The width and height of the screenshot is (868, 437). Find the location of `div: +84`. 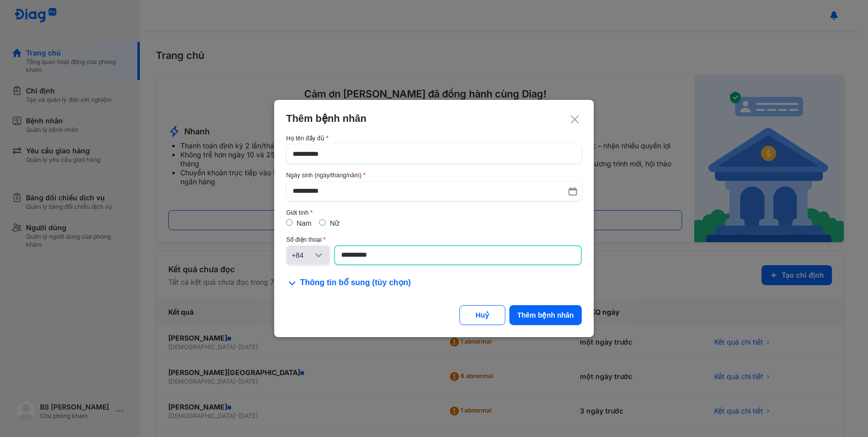

div: +84 is located at coordinates (302, 255).